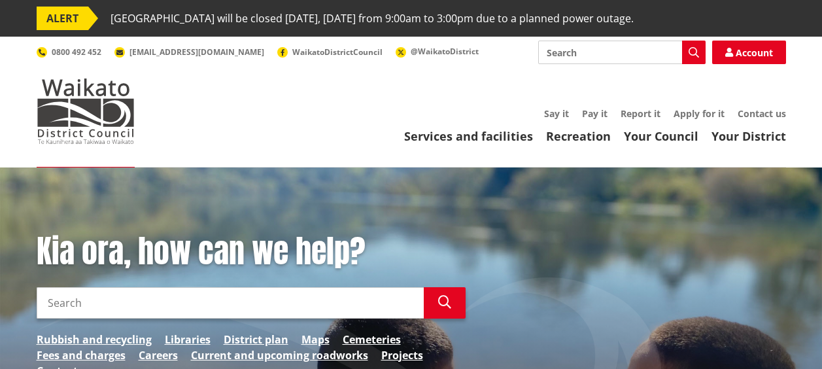 Image resolution: width=822 pixels, height=369 pixels. Describe the element at coordinates (69, 52) in the screenshot. I see `a: 0800 492 452` at that location.